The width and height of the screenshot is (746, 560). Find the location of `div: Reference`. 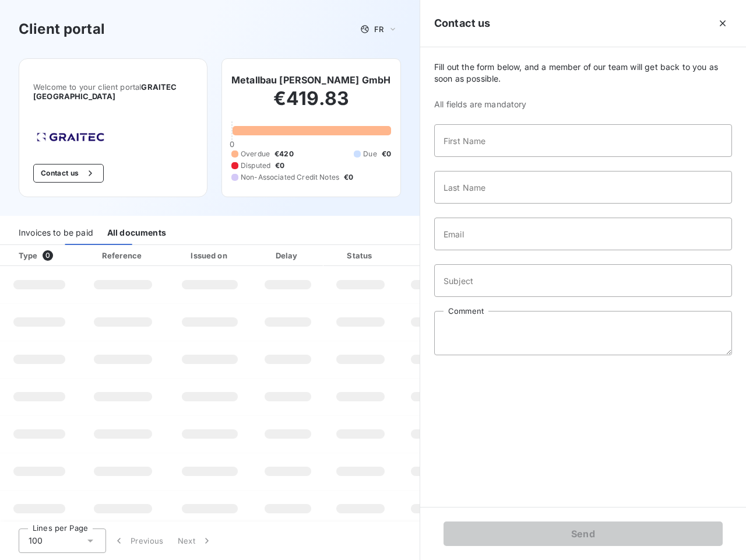

div: Reference is located at coordinates (122, 256).